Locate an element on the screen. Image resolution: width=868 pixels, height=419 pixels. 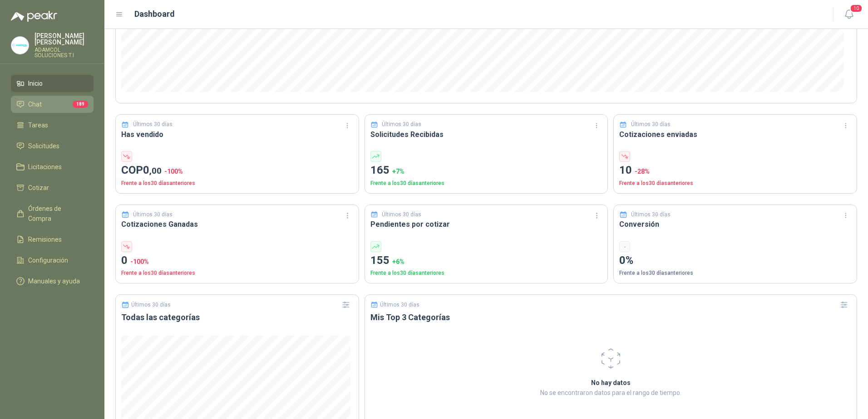
span: + 7 % is located at coordinates (398, 172).